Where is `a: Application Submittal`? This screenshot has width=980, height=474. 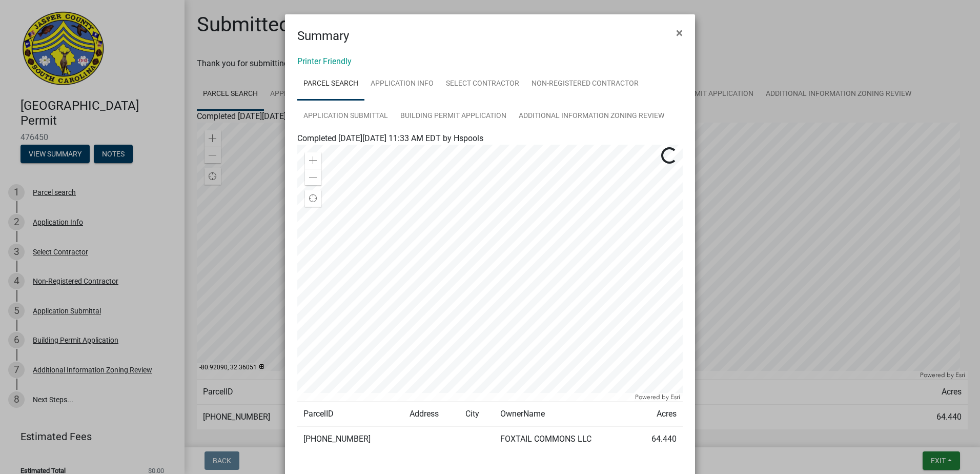
a: Application Submittal is located at coordinates (346, 116).